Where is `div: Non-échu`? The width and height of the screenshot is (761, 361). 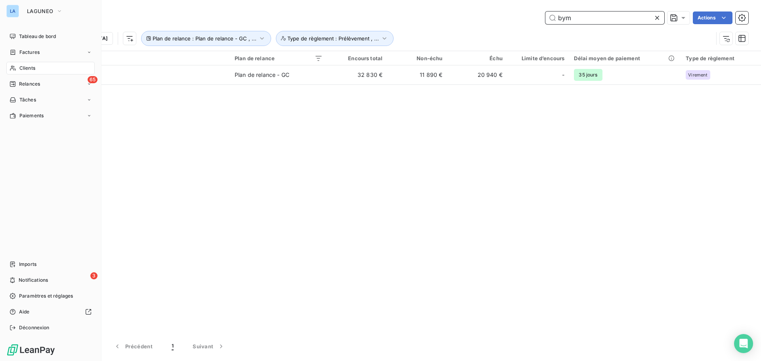 div: Non-échu is located at coordinates (417, 58).